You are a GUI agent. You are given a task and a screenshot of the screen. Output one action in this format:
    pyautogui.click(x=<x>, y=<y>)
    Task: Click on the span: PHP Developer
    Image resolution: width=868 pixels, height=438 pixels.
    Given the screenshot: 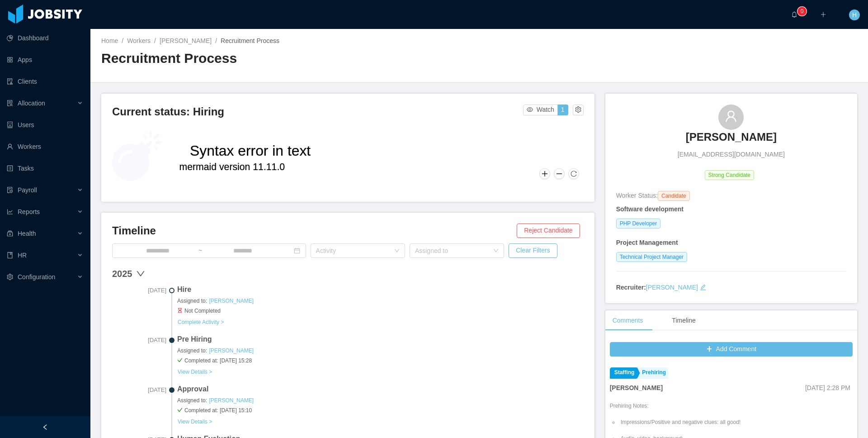 What is the action you would take?
    pyautogui.click(x=638, y=223)
    